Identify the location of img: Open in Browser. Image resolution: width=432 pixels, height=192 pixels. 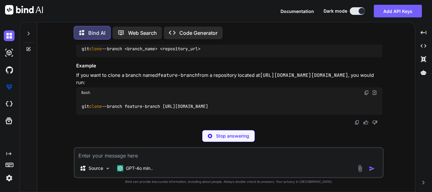
(374, 93).